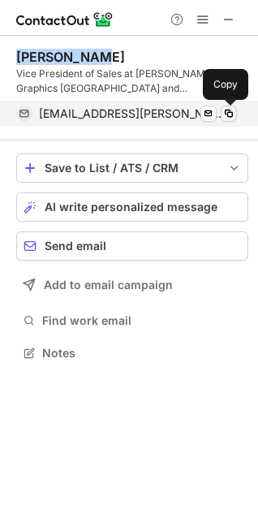 The height and width of the screenshot is (518, 258). Describe the element at coordinates (142, 321) in the screenshot. I see `span: Find work email` at that location.